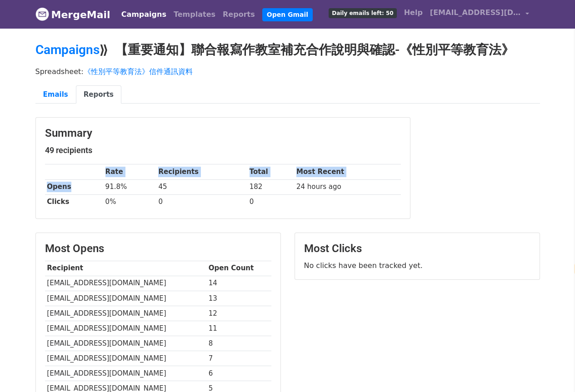 This screenshot has height=392, width=575. I want to click on h3: Most Opens, so click(158, 249).